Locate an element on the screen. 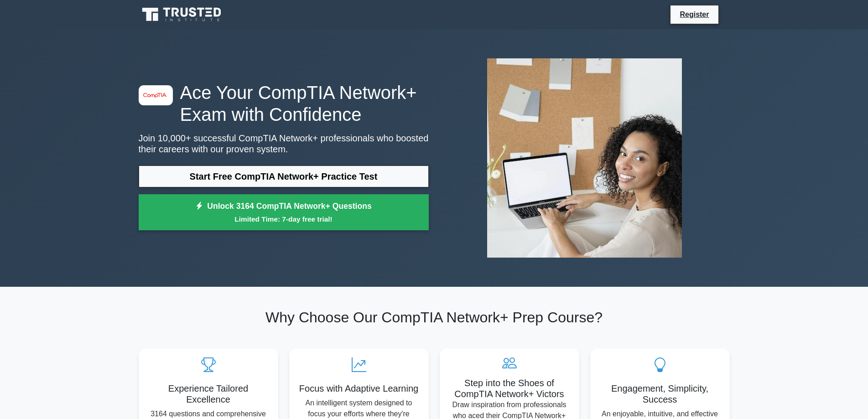 The image size is (868, 419). small: Limited Time: 7-day free trial! is located at coordinates (284, 219).